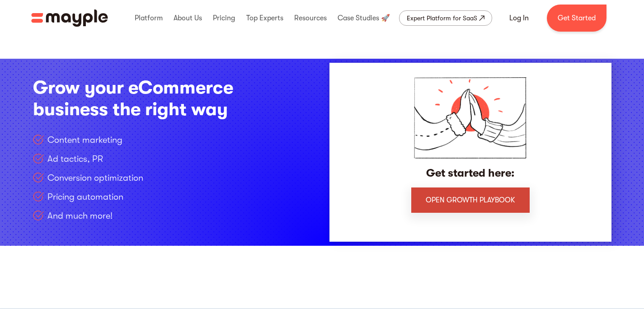  I want to click on div: About Us, so click(188, 18).